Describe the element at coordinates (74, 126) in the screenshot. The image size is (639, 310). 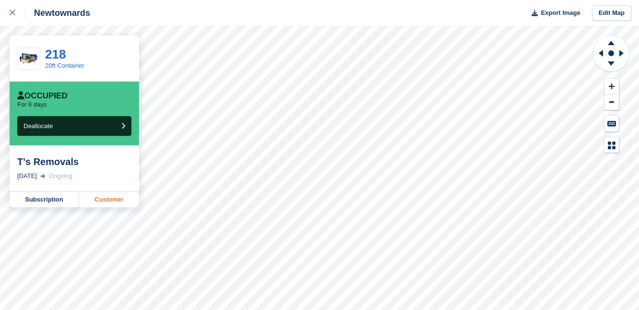
I see `button: Deallocate` at that location.